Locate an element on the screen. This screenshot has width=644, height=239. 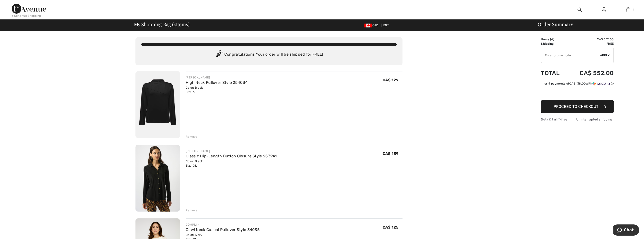
button: Proceed to Checkout is located at coordinates (577, 107).